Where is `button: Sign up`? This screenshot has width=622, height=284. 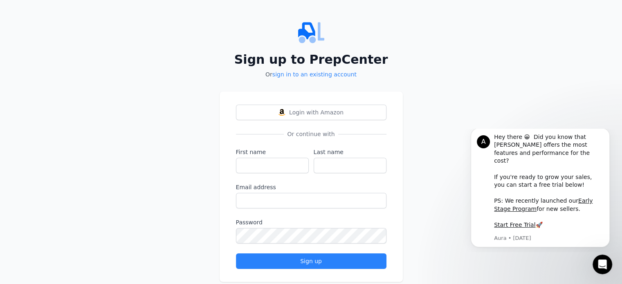
button: Sign up is located at coordinates (311, 261).